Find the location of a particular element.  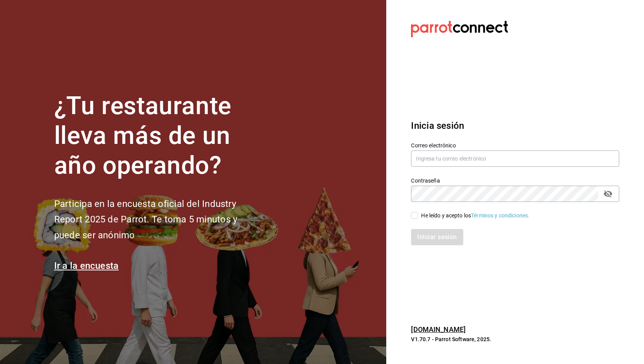

h3: Inicia sesión is located at coordinates (515, 126).